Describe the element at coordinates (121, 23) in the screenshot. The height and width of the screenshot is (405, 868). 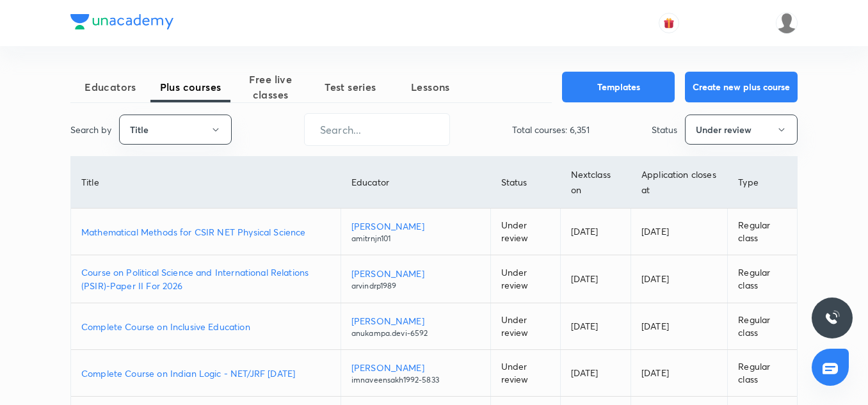
I see `a: Company Logo` at that location.